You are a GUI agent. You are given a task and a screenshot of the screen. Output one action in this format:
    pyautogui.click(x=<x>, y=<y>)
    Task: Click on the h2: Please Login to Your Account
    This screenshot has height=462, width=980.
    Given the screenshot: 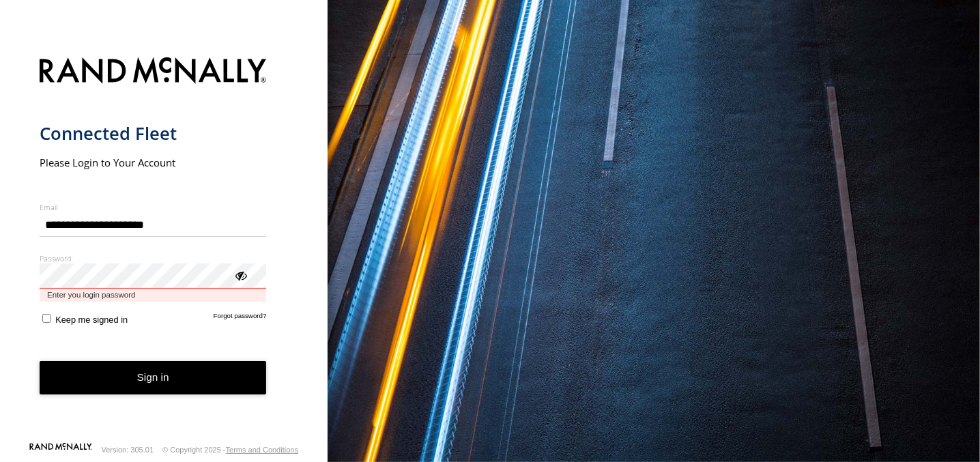 What is the action you would take?
    pyautogui.click(x=153, y=162)
    